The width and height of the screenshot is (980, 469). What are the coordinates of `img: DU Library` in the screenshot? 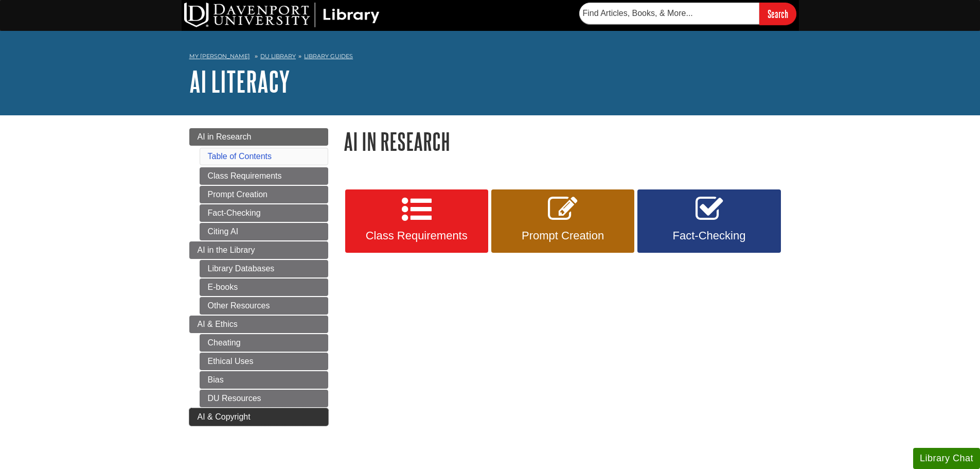 It's located at (282, 15).